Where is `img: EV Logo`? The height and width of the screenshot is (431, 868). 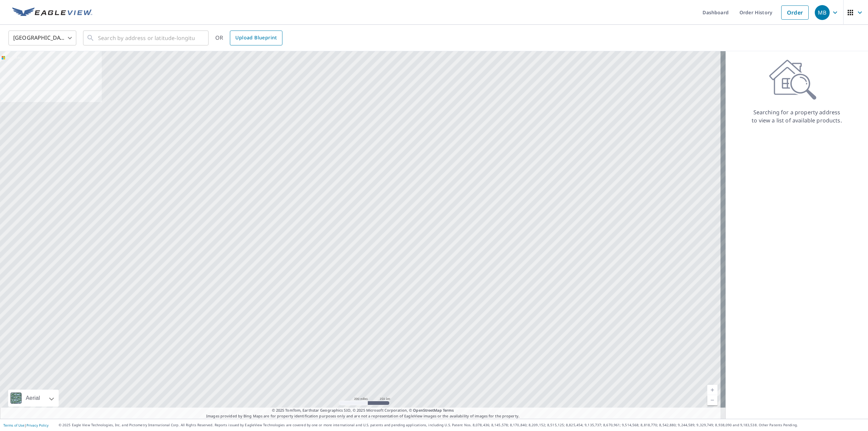 img: EV Logo is located at coordinates (52, 13).